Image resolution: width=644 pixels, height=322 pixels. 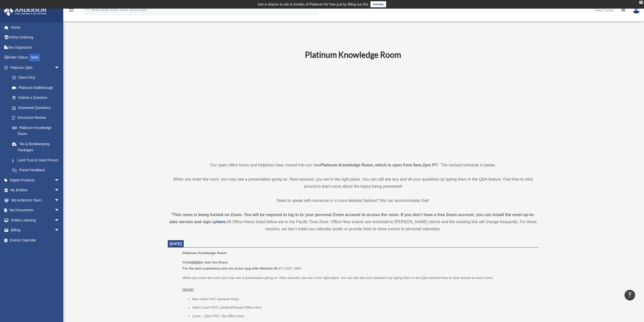 What do you see at coordinates (37, 160) in the screenshot?
I see `a: Land Trust & Deed Forum` at bounding box center [37, 160].